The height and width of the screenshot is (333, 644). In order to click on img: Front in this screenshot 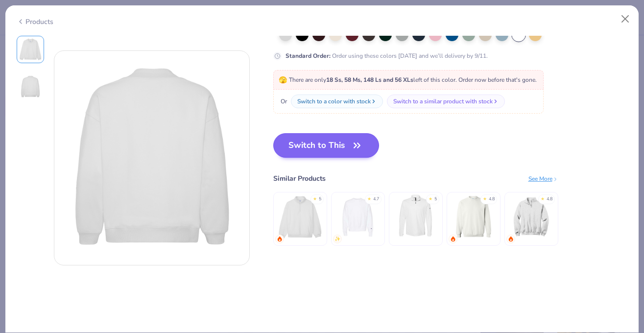, I will do `click(30, 49)`.